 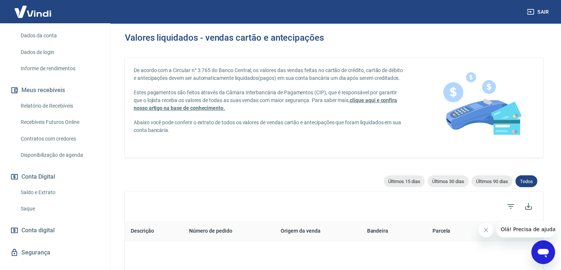 I want to click on div: Últimos 15 dias, so click(x=404, y=181).